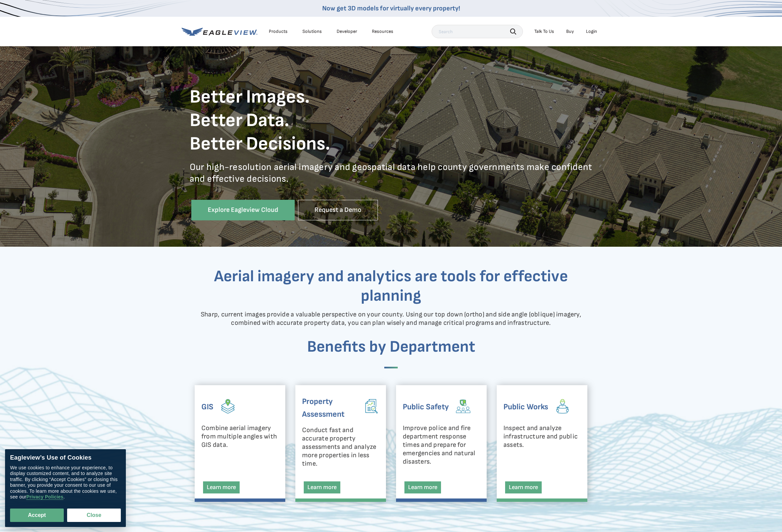  I want to click on div: Resources, so click(382, 31).